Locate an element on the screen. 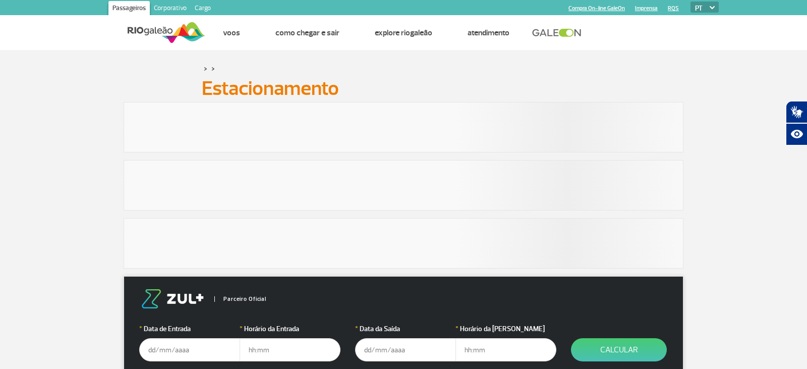 The width and height of the screenshot is (807, 369). a: Imprensa is located at coordinates (646, 8).